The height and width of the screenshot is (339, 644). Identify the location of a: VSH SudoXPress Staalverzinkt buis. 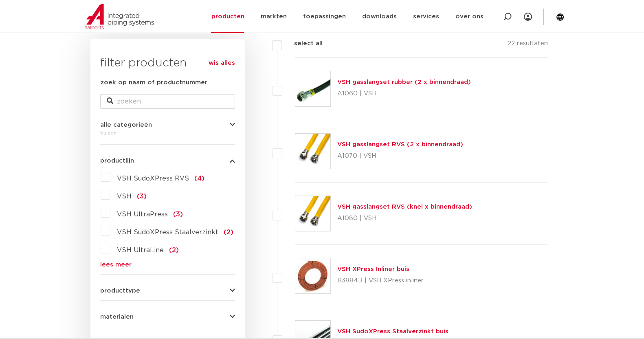
(393, 331).